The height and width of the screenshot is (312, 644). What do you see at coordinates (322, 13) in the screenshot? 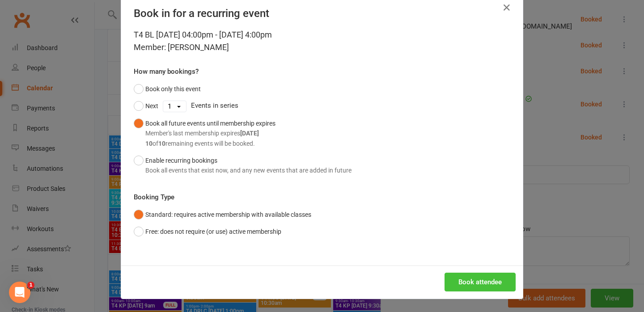
I see `h4: Book in for a recurring event` at bounding box center [322, 13].